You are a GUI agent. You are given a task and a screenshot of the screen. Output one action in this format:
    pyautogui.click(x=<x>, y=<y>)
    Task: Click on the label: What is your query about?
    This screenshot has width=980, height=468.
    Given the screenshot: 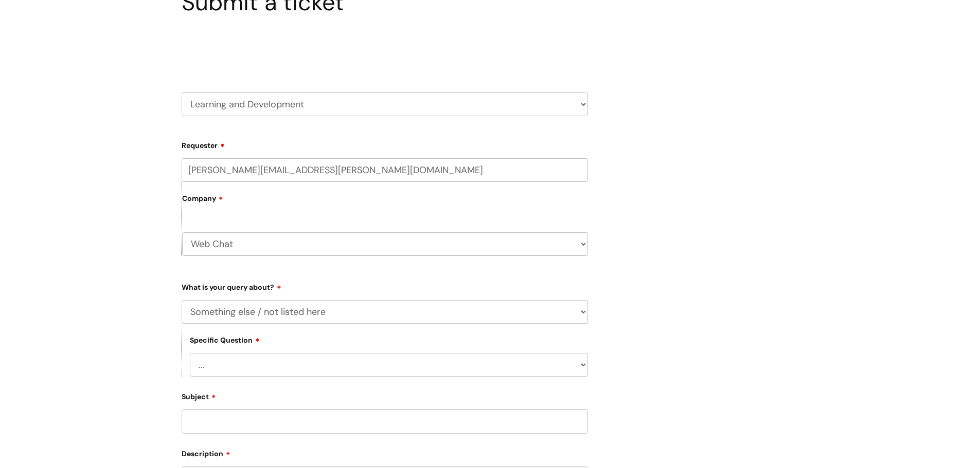 What is the action you would take?
    pyautogui.click(x=385, y=285)
    